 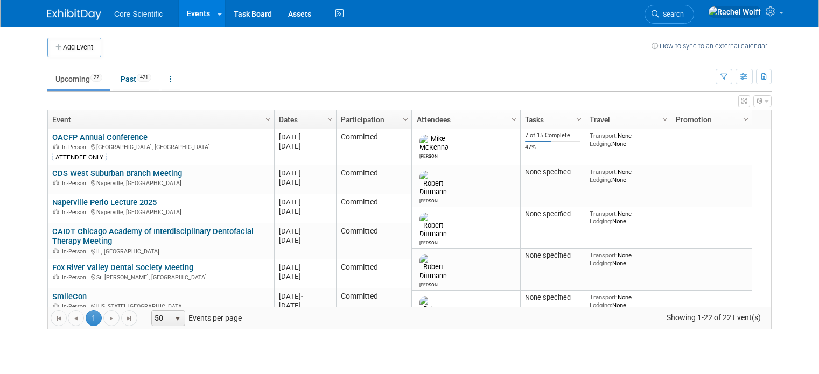 What do you see at coordinates (74, 15) in the screenshot?
I see `img: ExhibitDay` at bounding box center [74, 15].